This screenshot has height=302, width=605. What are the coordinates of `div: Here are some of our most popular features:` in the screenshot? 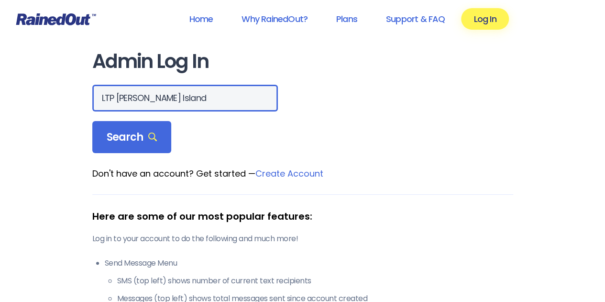 It's located at (303, 216).